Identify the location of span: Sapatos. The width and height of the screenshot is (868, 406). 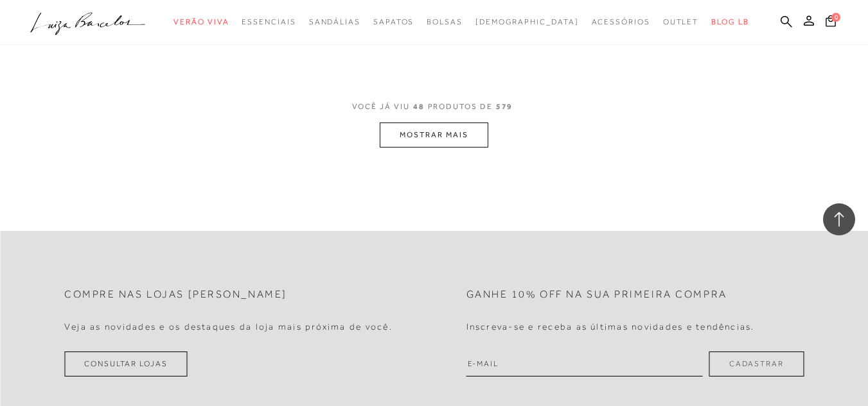
(393, 22).